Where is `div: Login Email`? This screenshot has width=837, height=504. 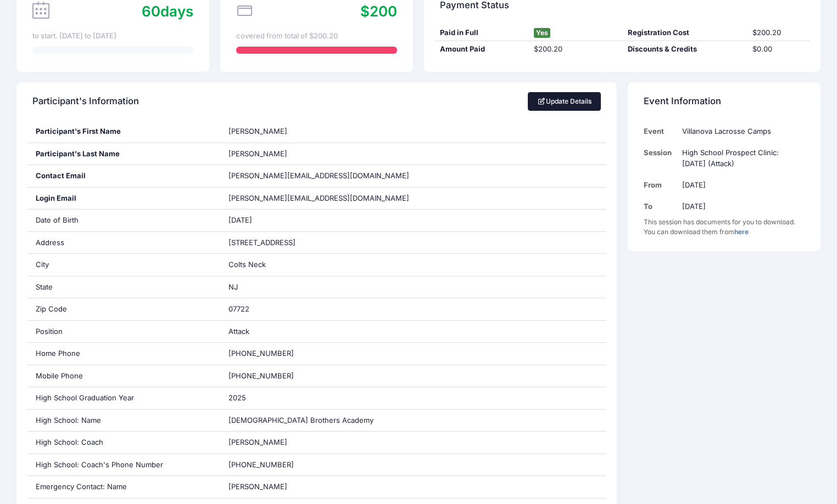 div: Login Email is located at coordinates (124, 198).